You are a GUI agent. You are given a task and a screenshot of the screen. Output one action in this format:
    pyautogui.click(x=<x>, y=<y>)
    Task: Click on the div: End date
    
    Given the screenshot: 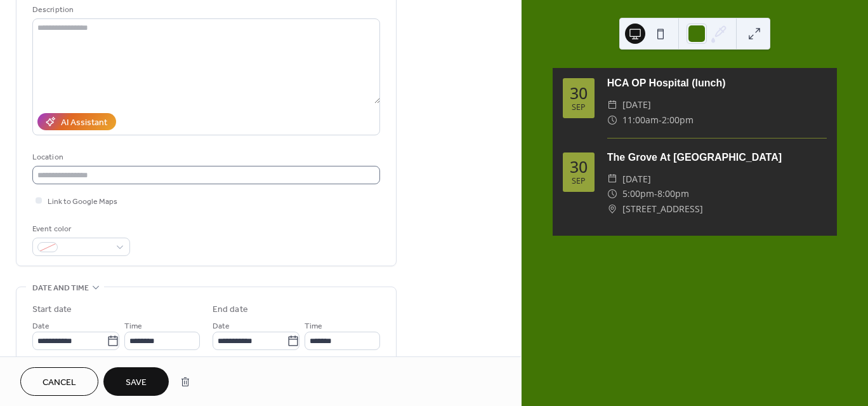 What is the action you would take?
    pyautogui.click(x=230, y=309)
    